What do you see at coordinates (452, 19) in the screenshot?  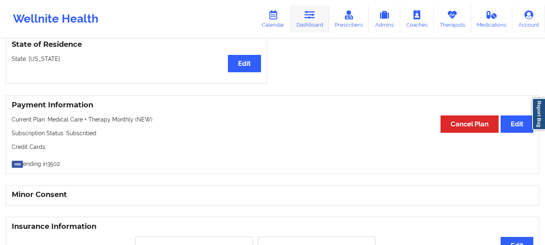 I see `a: Therapists` at bounding box center [452, 19].